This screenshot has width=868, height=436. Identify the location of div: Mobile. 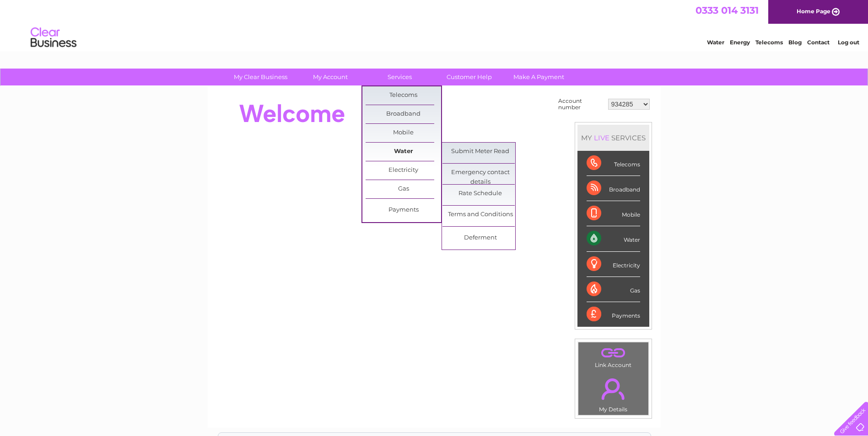
(613, 214).